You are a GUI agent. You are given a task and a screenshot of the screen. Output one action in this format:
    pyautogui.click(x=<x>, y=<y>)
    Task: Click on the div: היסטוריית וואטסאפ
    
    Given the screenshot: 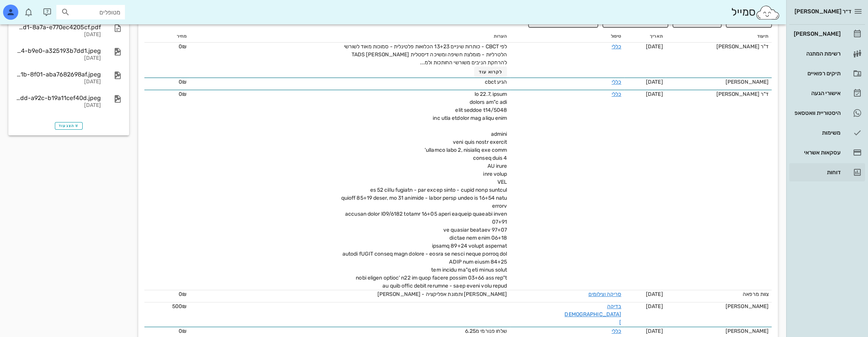 What is the action you would take?
    pyautogui.click(x=817, y=113)
    